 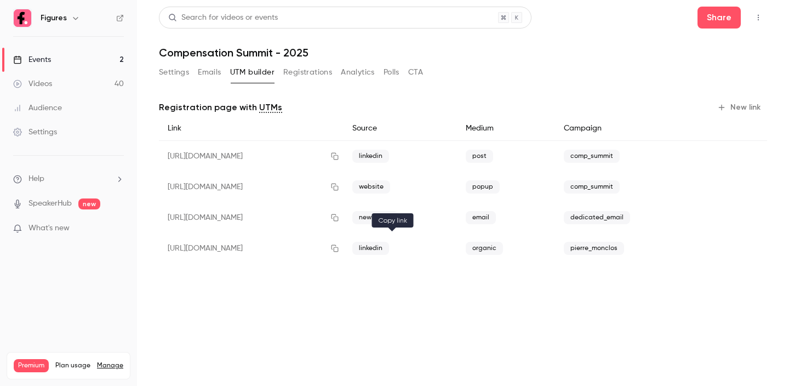 What do you see at coordinates (209, 72) in the screenshot?
I see `button: Emails` at bounding box center [209, 72].